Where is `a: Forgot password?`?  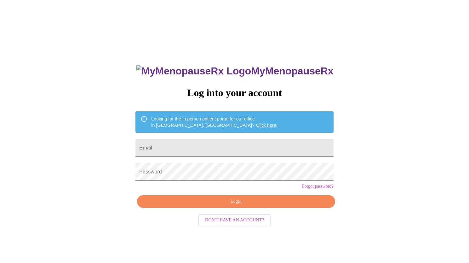 a: Forgot password? is located at coordinates (318, 186).